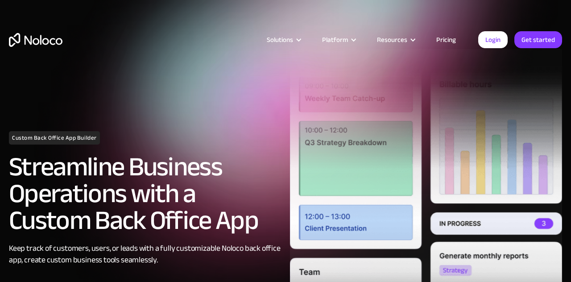 The image size is (571, 282). What do you see at coordinates (145, 254) in the screenshot?
I see `div: Keep track of customers, users, or leads with a fully customizable Noloco back office app, create...` at bounding box center [145, 254].